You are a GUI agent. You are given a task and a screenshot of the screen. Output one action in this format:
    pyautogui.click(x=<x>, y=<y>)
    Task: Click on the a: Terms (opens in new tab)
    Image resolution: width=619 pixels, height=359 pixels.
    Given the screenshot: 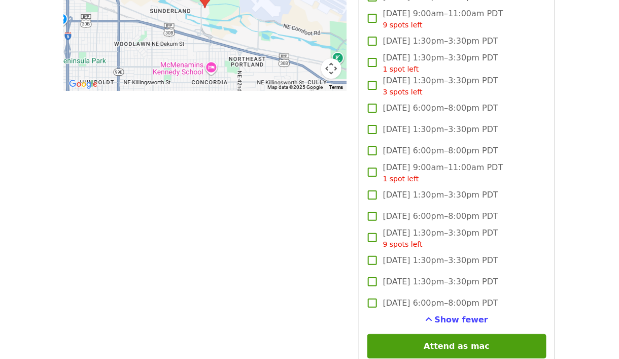 What is the action you would take?
    pyautogui.click(x=336, y=87)
    